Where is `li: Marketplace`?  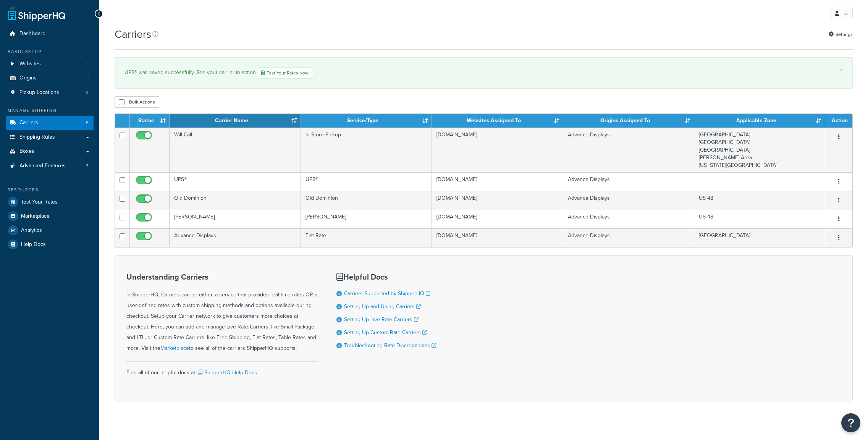 li: Marketplace is located at coordinates (50, 217).